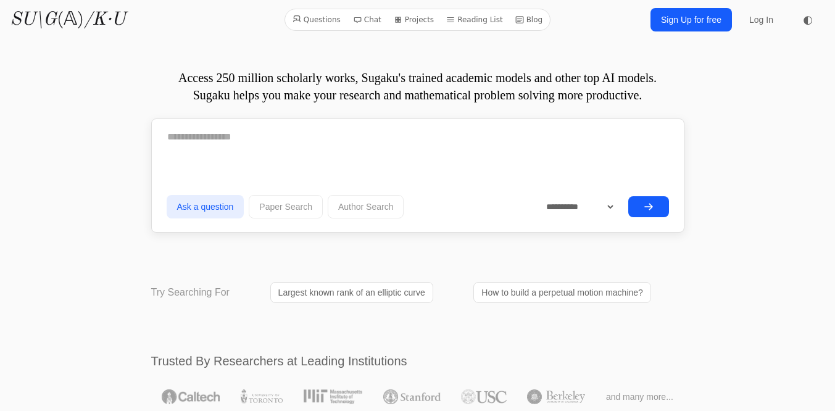 The width and height of the screenshot is (835, 411). I want to click on span: and many more..., so click(639, 397).